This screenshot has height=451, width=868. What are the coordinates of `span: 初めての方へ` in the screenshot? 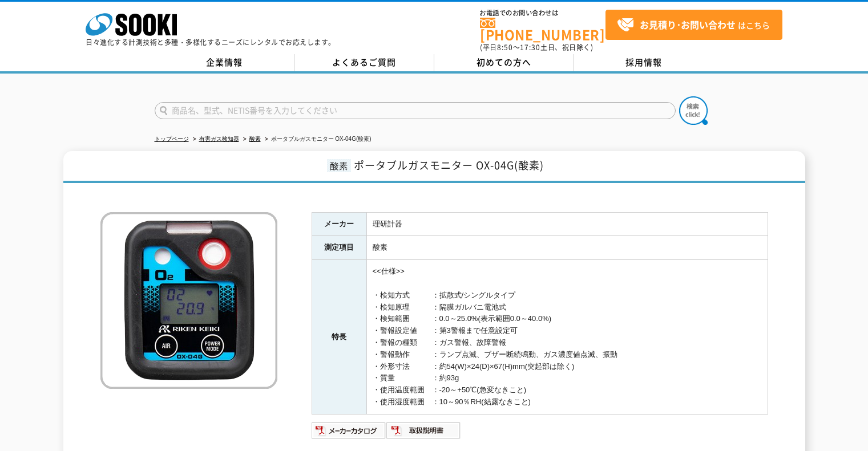 It's located at (503, 62).